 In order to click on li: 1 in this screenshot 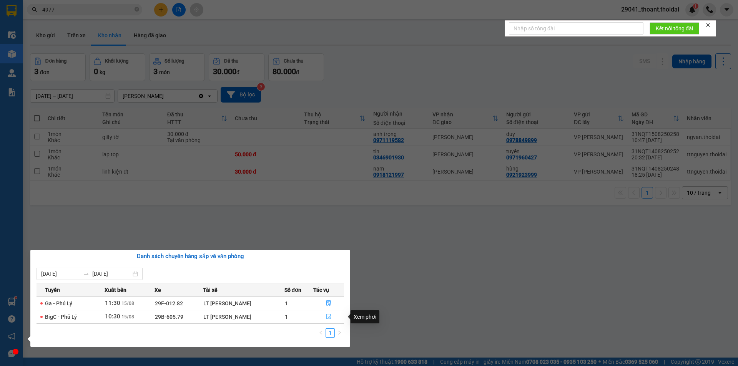, I will do `click(330, 333)`.